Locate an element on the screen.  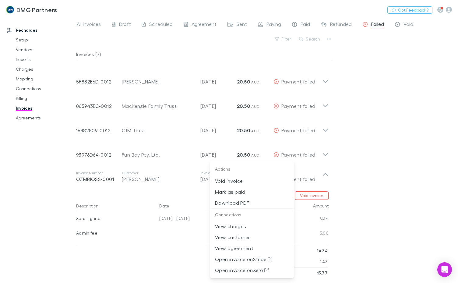
p: Void invoice is located at coordinates (252, 181).